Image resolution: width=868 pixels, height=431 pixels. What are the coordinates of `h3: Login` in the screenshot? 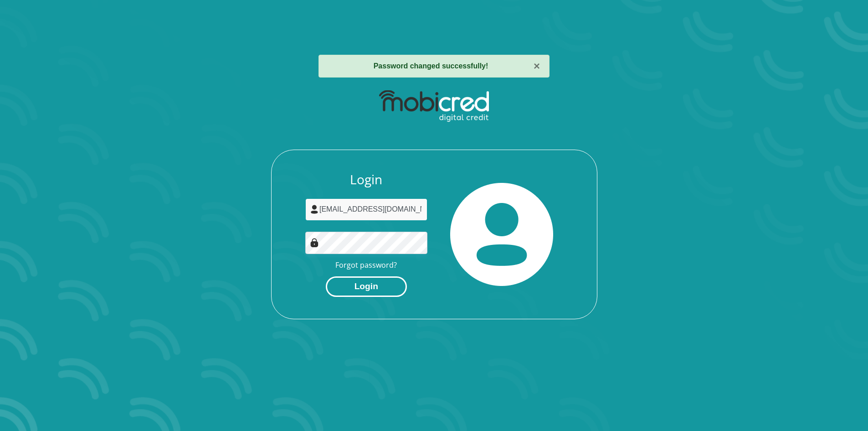 It's located at (366, 180).